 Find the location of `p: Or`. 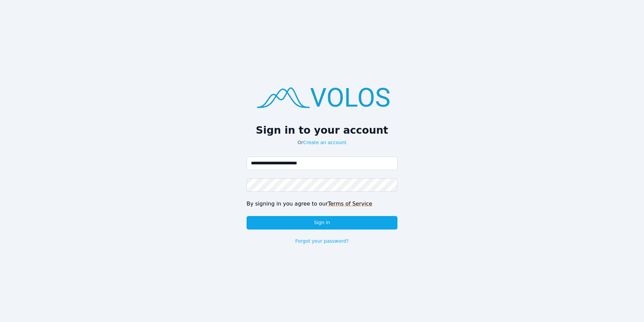

p: Or is located at coordinates (322, 142).